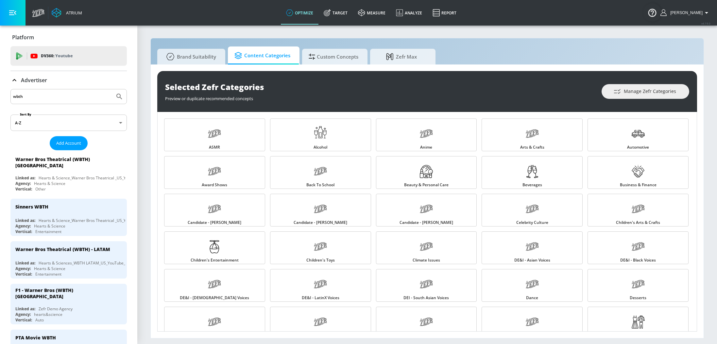  What do you see at coordinates (638, 298) in the screenshot?
I see `span: Desserts` at bounding box center [638, 298].